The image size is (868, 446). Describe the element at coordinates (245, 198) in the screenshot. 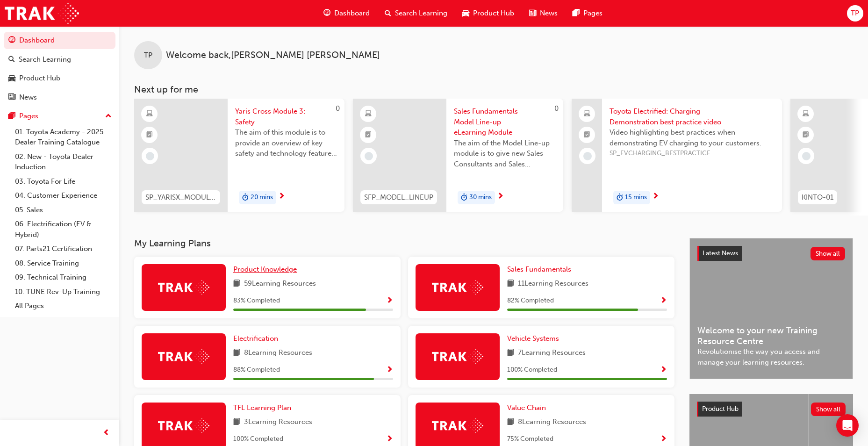

I see `span: duration-icon` at that location.